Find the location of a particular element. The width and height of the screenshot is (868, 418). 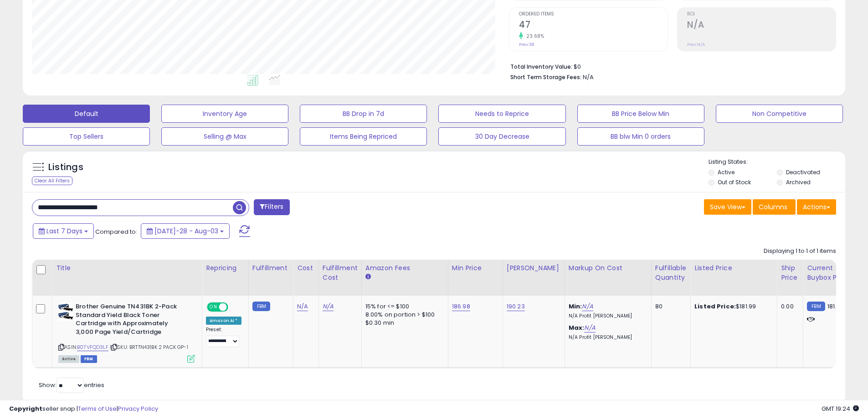

span: ROI is located at coordinates (761, 14).